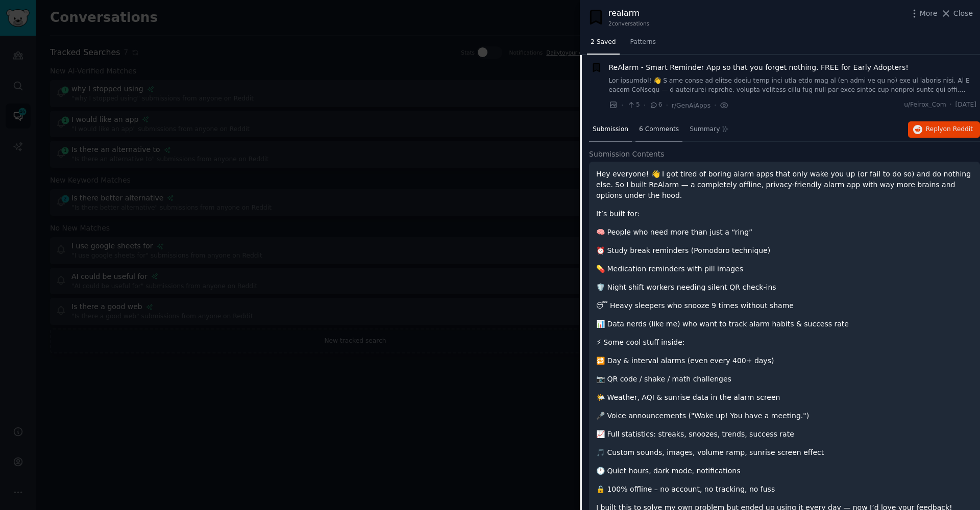 This screenshot has height=510, width=980. What do you see at coordinates (785, 361) in the screenshot?
I see `p: 🔁 Day & interval alarms (even every 400+ days)` at bounding box center [785, 361].